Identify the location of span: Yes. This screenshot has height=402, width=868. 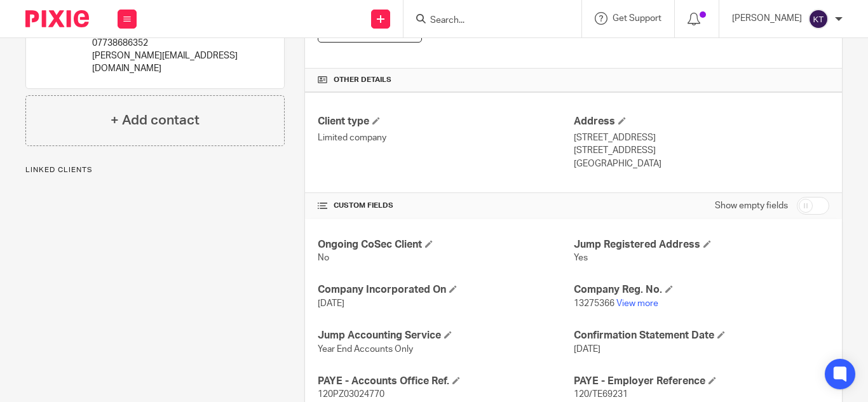
(581, 258).